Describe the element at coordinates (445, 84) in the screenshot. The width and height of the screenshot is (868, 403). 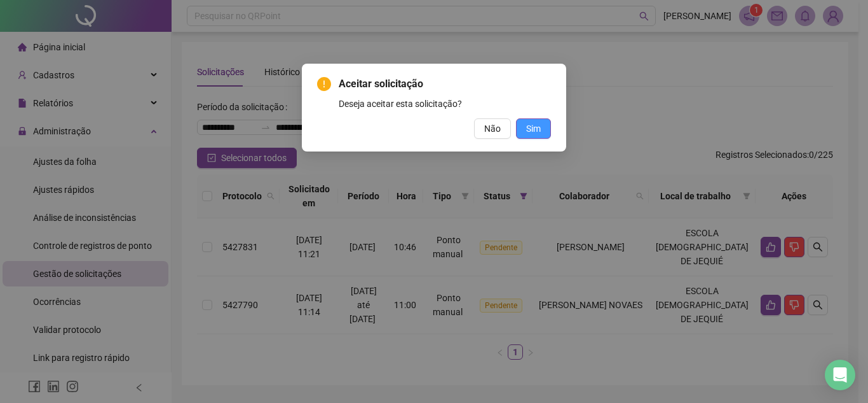
I see `span: Aceitar solicitação` at that location.